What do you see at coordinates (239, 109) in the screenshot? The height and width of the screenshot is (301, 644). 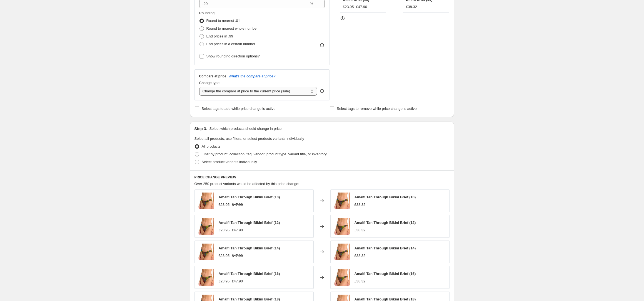 I see `span: Select tags to add while price change is active` at bounding box center [239, 109].